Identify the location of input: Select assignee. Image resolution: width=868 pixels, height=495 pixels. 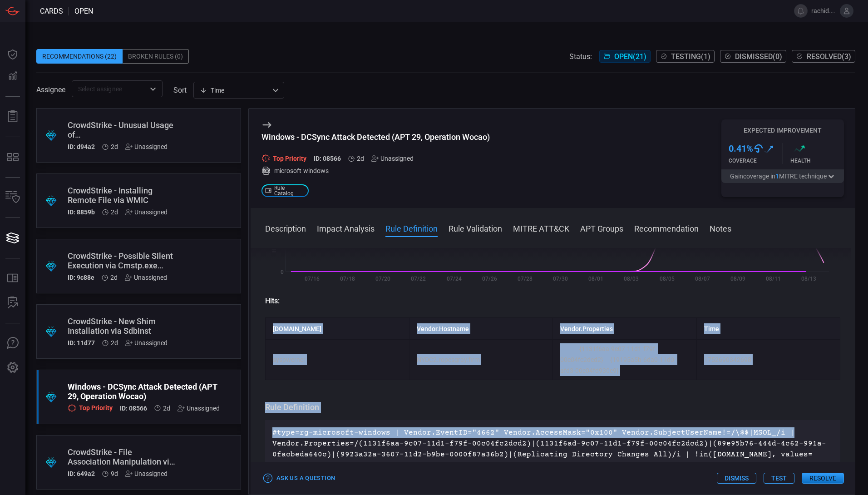
(110, 88).